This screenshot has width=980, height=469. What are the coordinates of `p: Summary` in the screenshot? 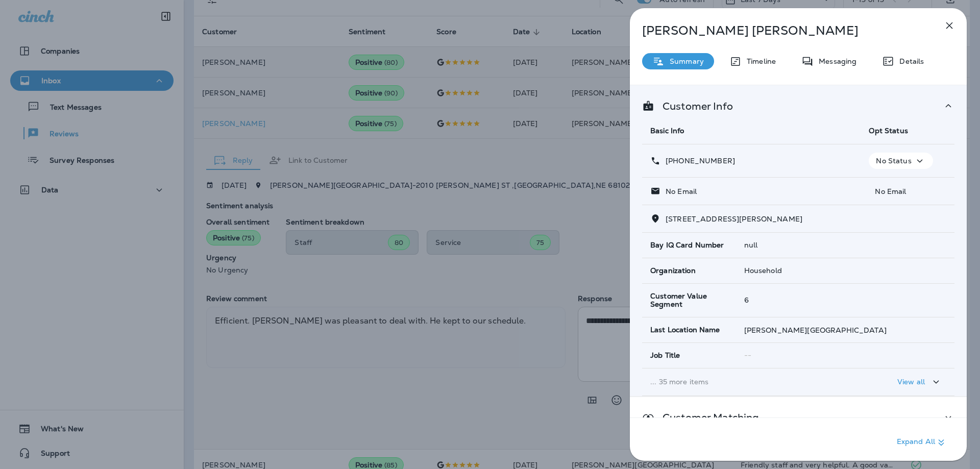 It's located at (684, 62).